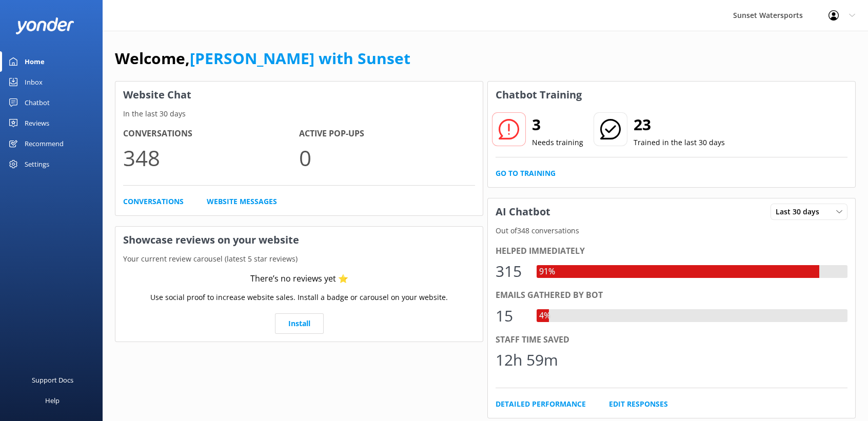 The width and height of the screenshot is (868, 421). Describe the element at coordinates (299, 240) in the screenshot. I see `h3: Showcase reviews on your website` at that location.